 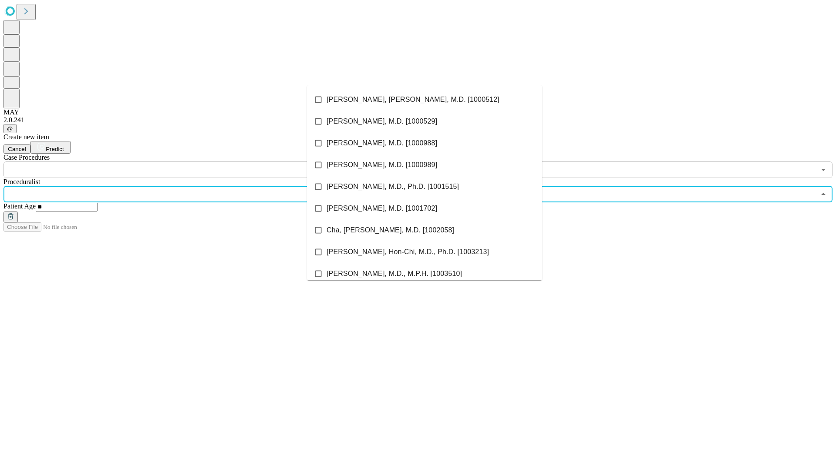 I want to click on span: Cancel, so click(x=17, y=149).